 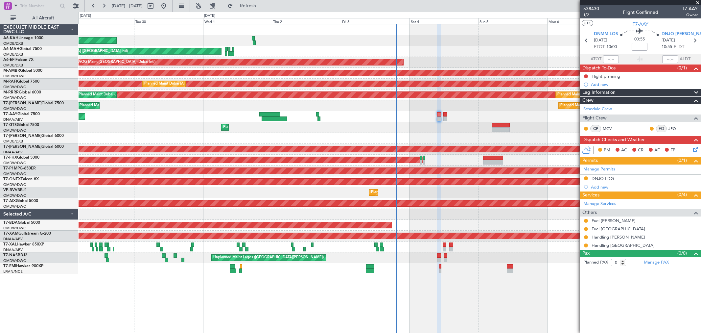 What do you see at coordinates (641, 150) in the screenshot?
I see `span: CR` at bounding box center [641, 150].